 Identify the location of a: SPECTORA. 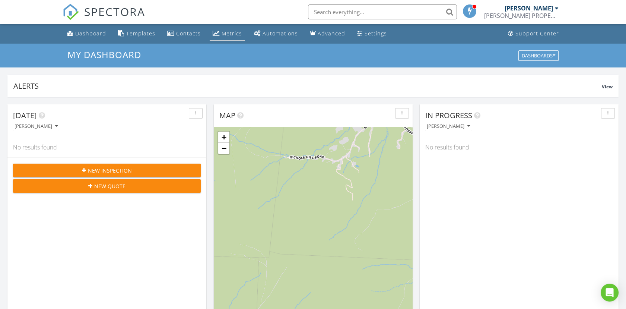
(104, 18).